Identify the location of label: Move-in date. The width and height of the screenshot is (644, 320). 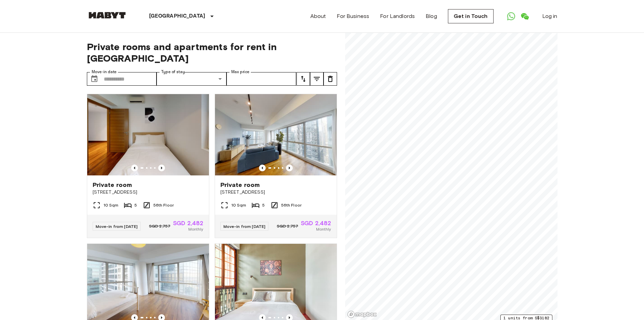
(104, 72).